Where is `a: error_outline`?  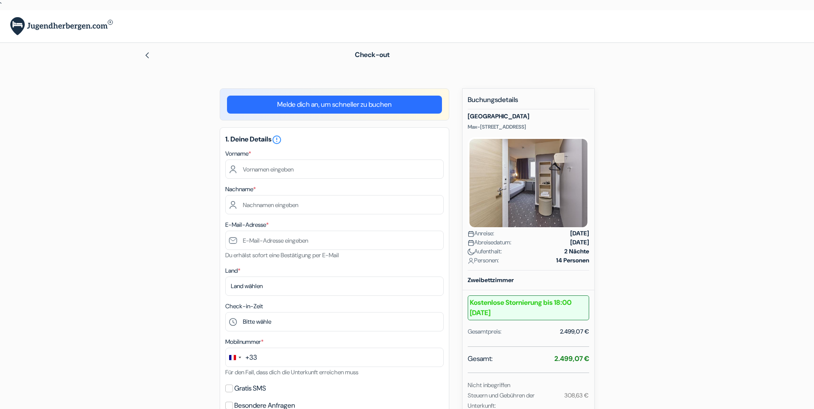
a: error_outline is located at coordinates (277, 139).